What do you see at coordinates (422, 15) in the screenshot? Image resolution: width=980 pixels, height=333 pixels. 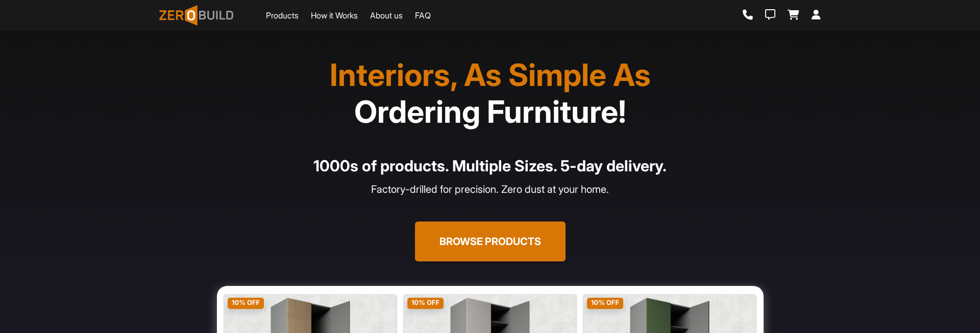 I see `a: FAQ` at bounding box center [422, 15].